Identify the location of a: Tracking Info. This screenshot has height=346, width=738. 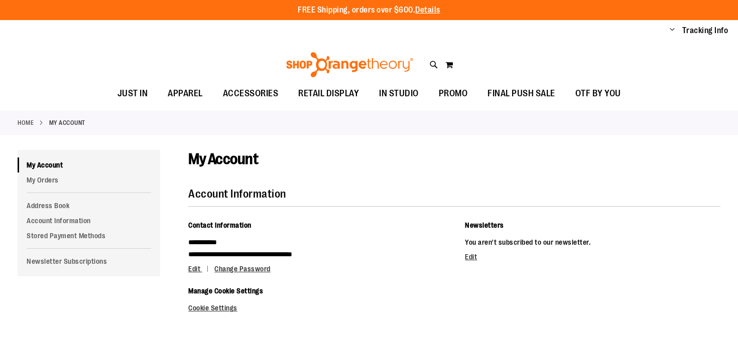
(705, 31).